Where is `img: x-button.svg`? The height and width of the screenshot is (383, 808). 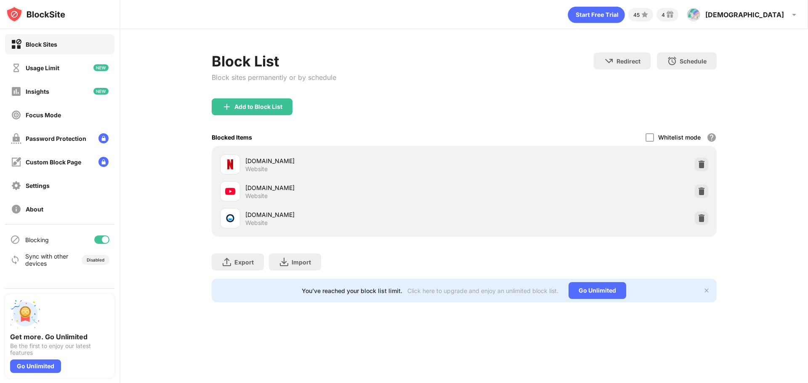 img: x-button.svg is located at coordinates (707, 291).